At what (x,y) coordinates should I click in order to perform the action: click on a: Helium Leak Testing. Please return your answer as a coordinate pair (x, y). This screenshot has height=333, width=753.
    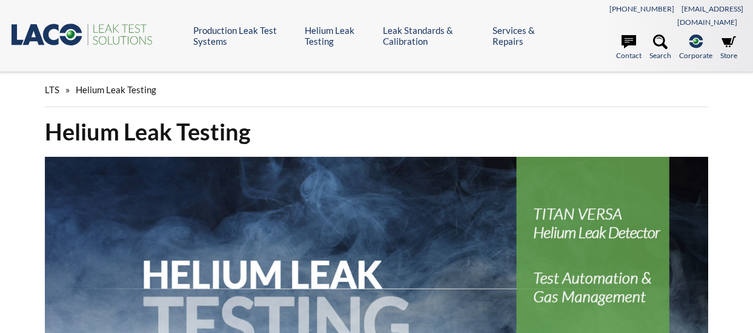
    Looking at the image, I should click on (339, 36).